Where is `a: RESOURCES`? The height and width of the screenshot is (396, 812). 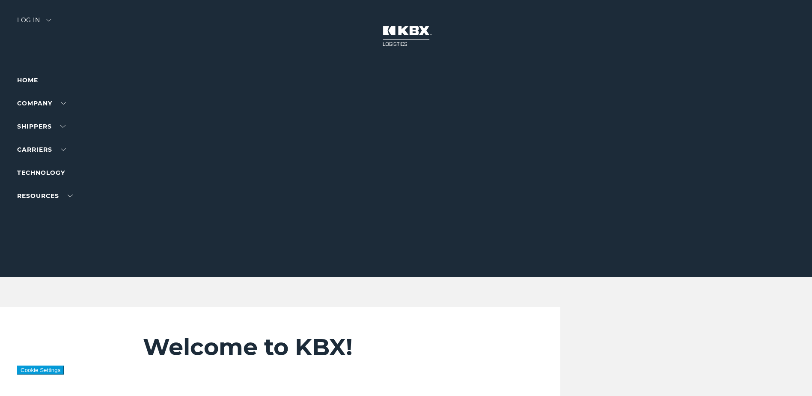
a: RESOURCES is located at coordinates (45, 196).